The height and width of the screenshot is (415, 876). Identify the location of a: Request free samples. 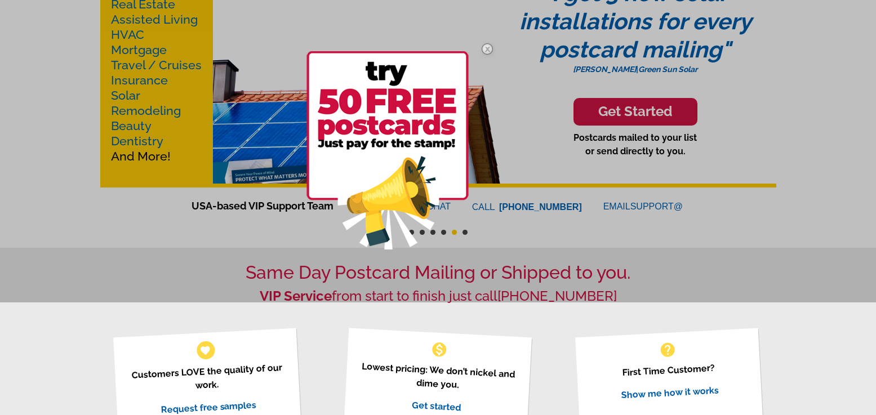
(208, 407).